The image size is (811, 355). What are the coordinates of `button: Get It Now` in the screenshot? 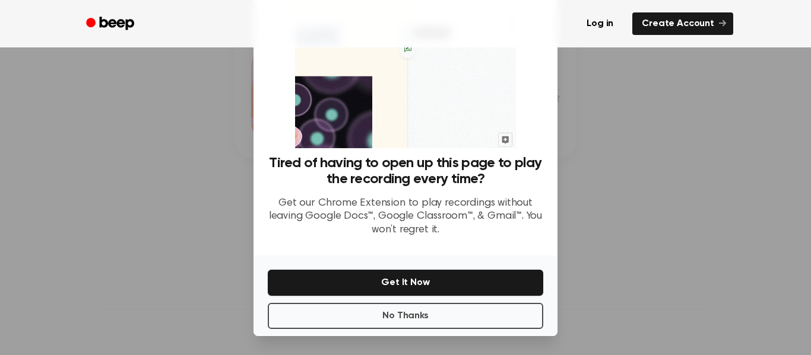 It's located at (405, 283).